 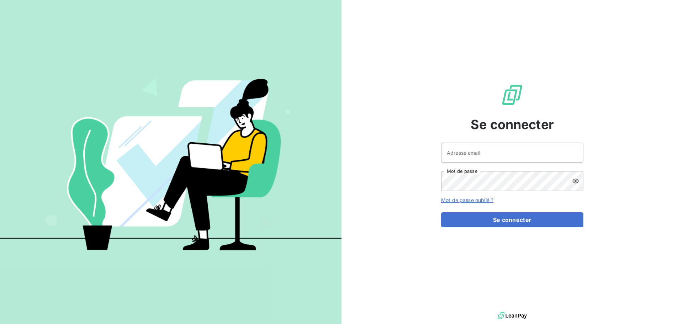 I want to click on img: logo, so click(x=513, y=316).